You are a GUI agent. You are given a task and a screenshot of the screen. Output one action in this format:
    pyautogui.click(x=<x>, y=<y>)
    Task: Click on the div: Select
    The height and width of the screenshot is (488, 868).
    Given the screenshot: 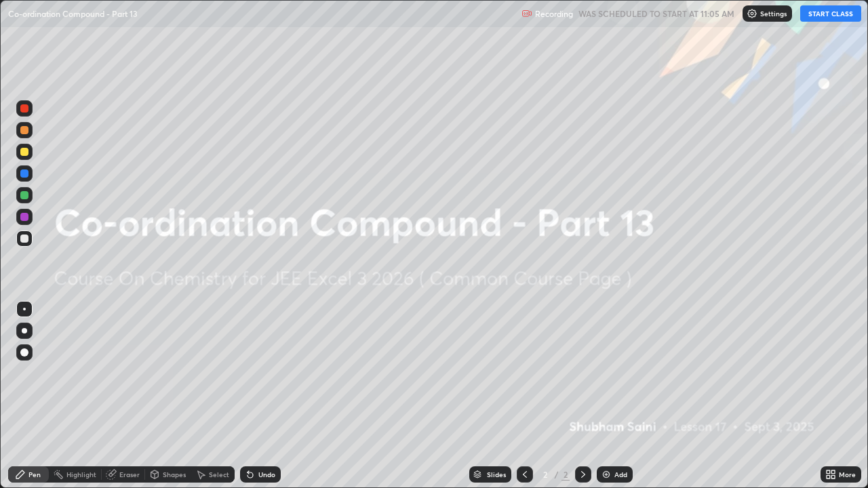 What is the action you would take?
    pyautogui.click(x=219, y=475)
    